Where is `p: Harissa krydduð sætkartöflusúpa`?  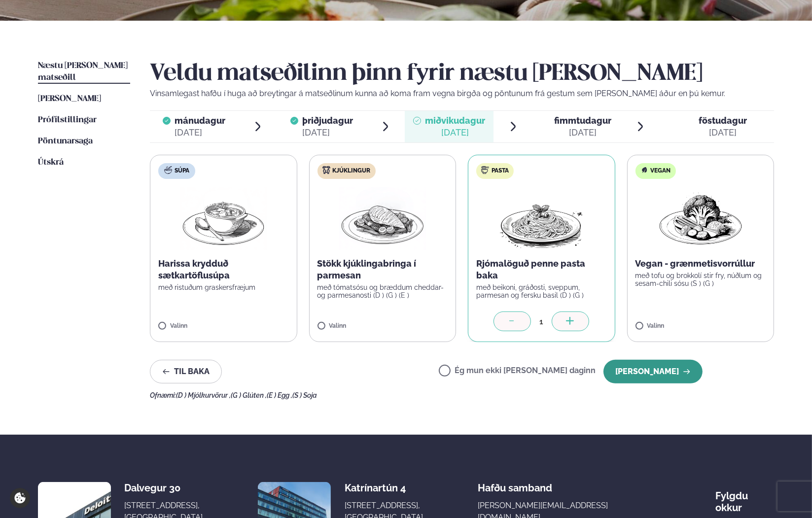 p: Harissa krydduð sætkartöflusúpa is located at coordinates (223, 270).